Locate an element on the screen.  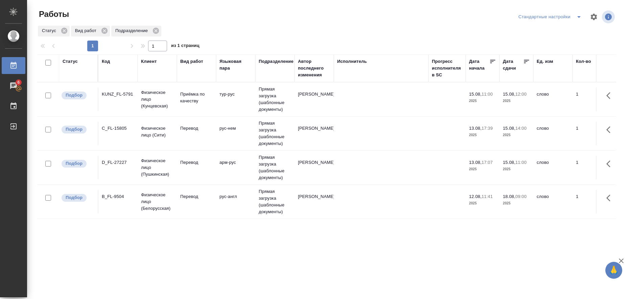
div: Кол-во is located at coordinates (584, 62).